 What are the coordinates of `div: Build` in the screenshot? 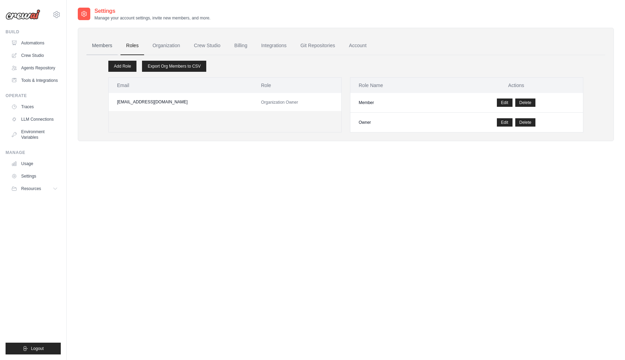 It's located at (33, 32).